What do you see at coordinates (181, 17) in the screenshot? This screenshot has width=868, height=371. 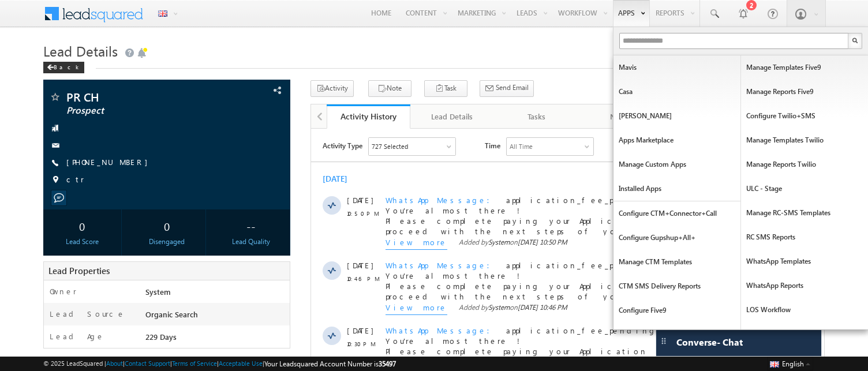 I see `span: Time` at bounding box center [181, 17].